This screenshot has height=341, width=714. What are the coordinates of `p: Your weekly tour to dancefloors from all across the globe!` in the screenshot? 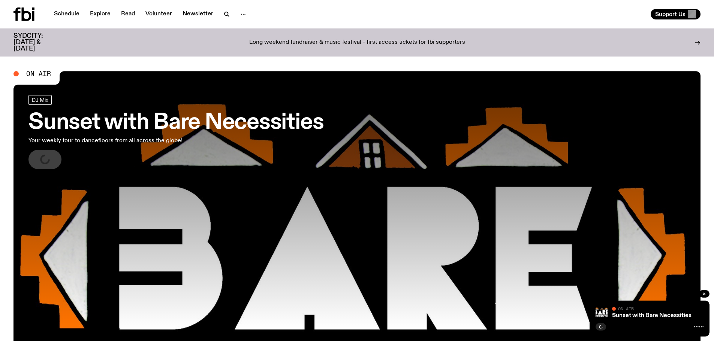 It's located at (124, 141).